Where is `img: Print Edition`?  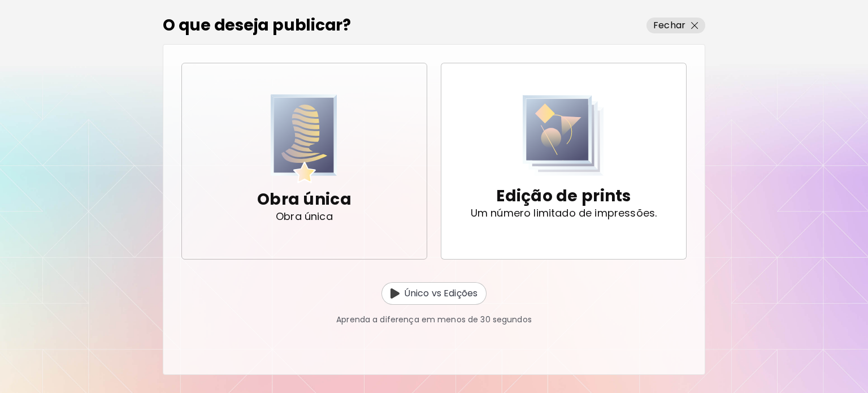 img: Print Edition is located at coordinates (563, 135).